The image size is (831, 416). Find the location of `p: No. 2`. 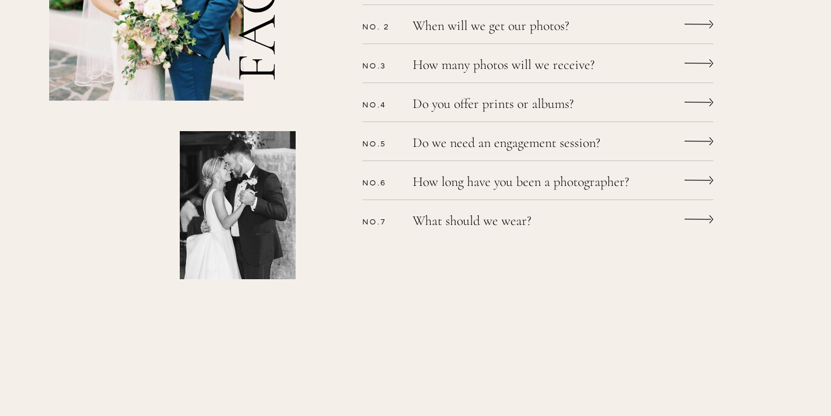

p: No. 2 is located at coordinates (380, 27).